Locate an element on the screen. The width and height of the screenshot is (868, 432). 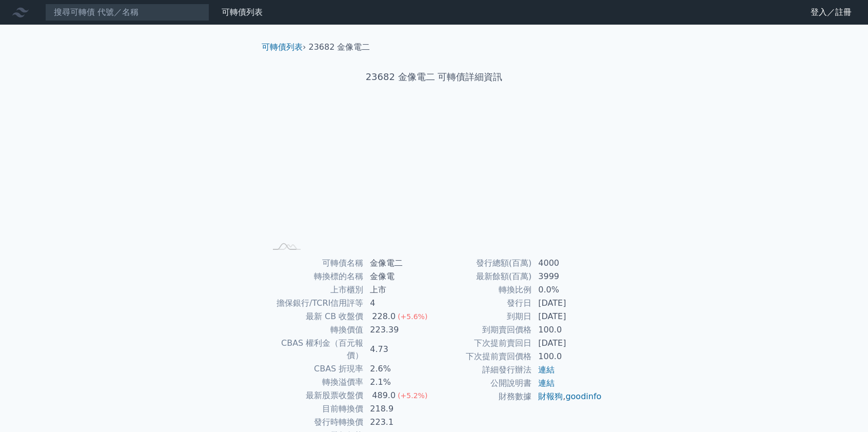
td: 下次提前賣回價格 is located at coordinates (483, 356).